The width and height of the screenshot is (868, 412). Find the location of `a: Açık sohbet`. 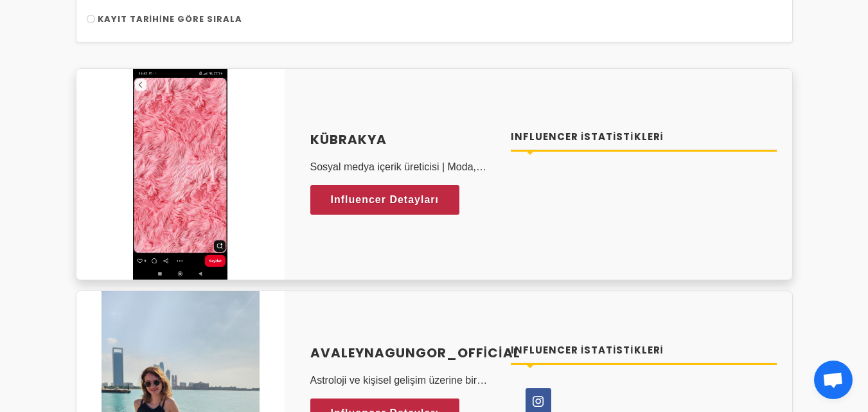

a: Açık sohbet is located at coordinates (833, 380).